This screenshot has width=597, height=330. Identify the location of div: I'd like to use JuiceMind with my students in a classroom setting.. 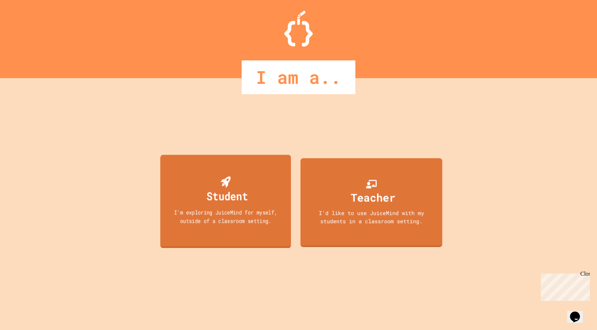
(371, 217).